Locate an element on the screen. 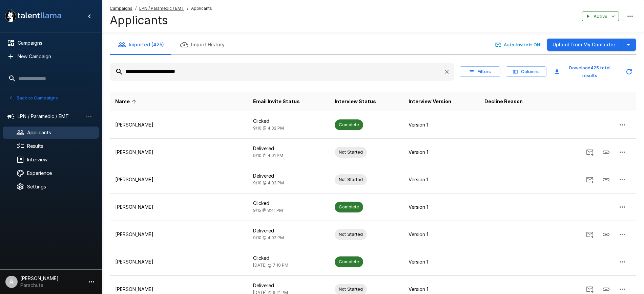 The height and width of the screenshot is (294, 644). button: Download425 total results is located at coordinates (586, 72).